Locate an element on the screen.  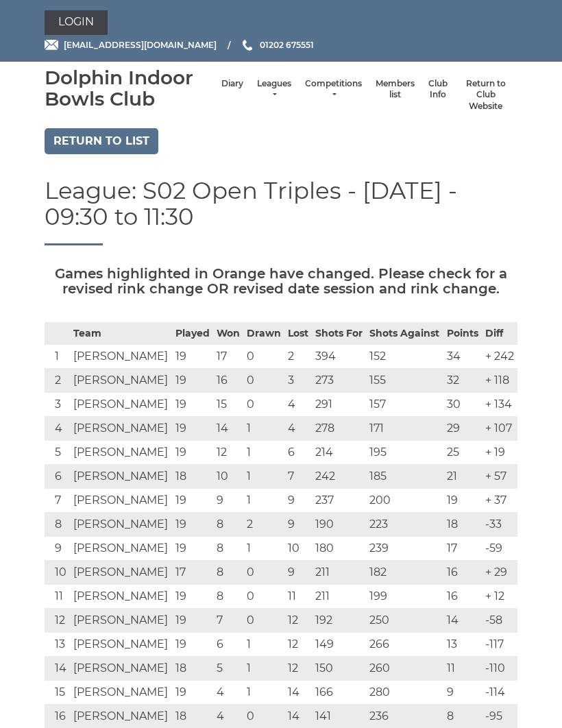
td: + 37 is located at coordinates (500, 500).